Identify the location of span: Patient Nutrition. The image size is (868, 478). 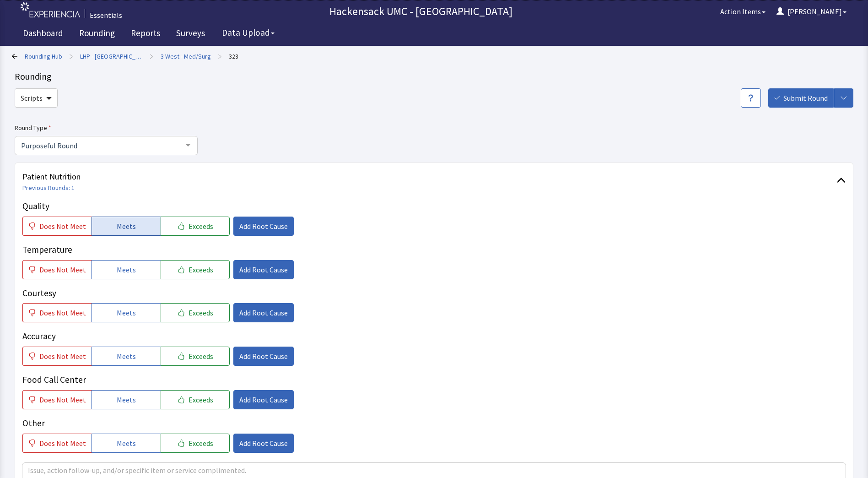
(430, 177).